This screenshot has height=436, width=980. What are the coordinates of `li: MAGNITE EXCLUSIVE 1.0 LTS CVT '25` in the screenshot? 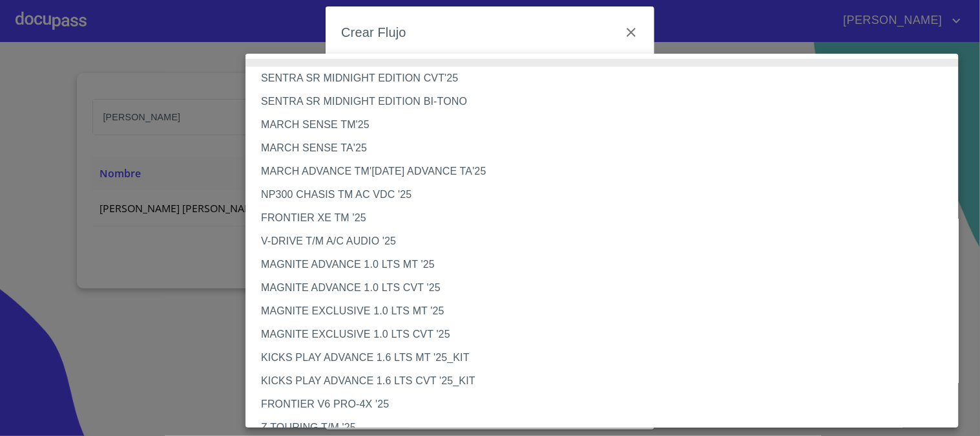 It's located at (607, 335).